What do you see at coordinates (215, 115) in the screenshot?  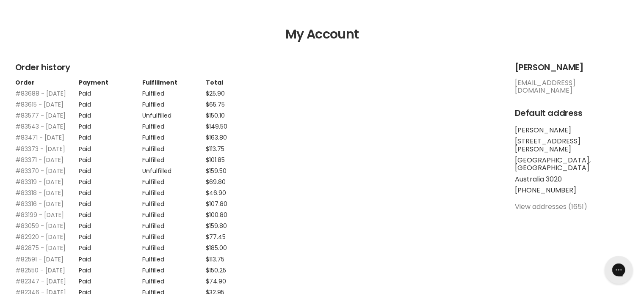 I see `span: $150.10` at bounding box center [215, 115].